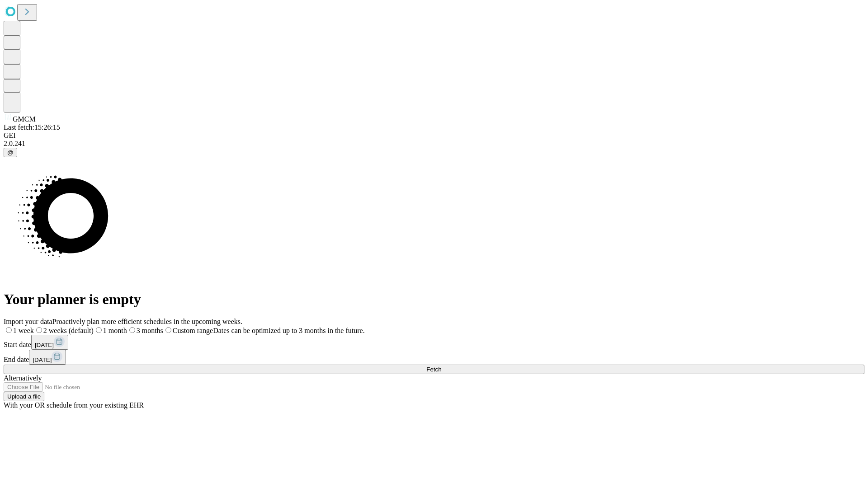 The image size is (868, 488). What do you see at coordinates (69, 331) in the screenshot?
I see `span: 2 weeks (default)` at bounding box center [69, 331].